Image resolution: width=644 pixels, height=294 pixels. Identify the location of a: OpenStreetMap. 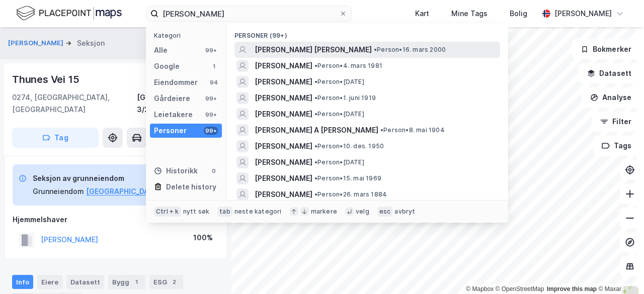
(520, 289).